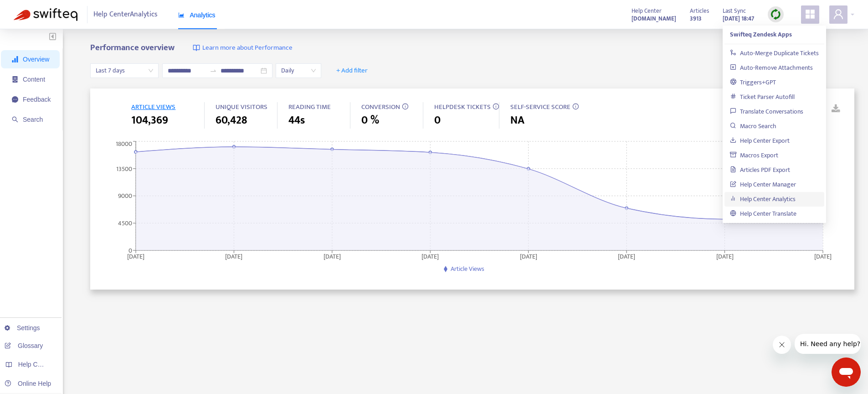  I want to click on button: + Add filter, so click(352, 71).